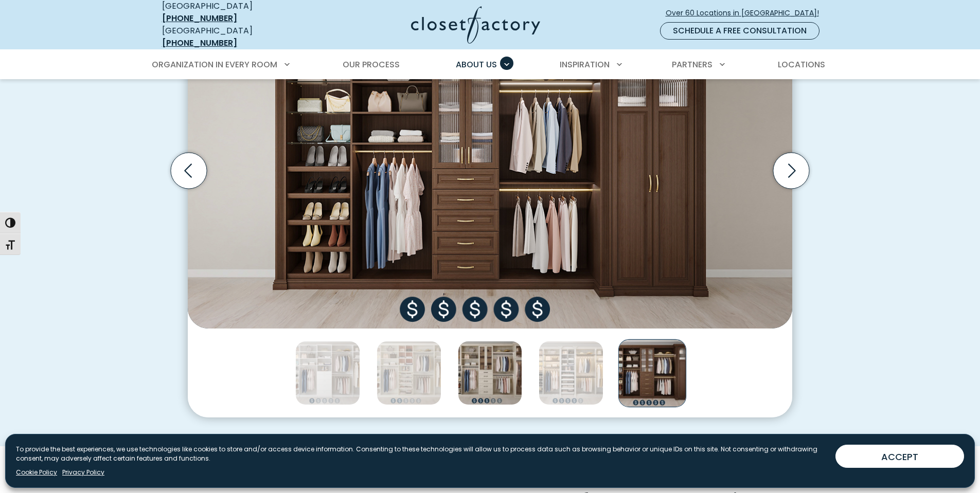 Image resolution: width=980 pixels, height=493 pixels. What do you see at coordinates (421, 454) in the screenshot?
I see `p: To provide the best experiences, we use technologies like cookies to store and/or access device i...` at bounding box center [421, 454].